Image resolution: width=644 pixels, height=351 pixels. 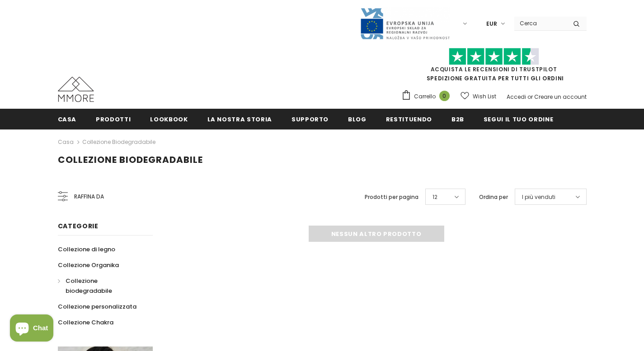 I want to click on span: Collezione Chakra, so click(x=86, y=322).